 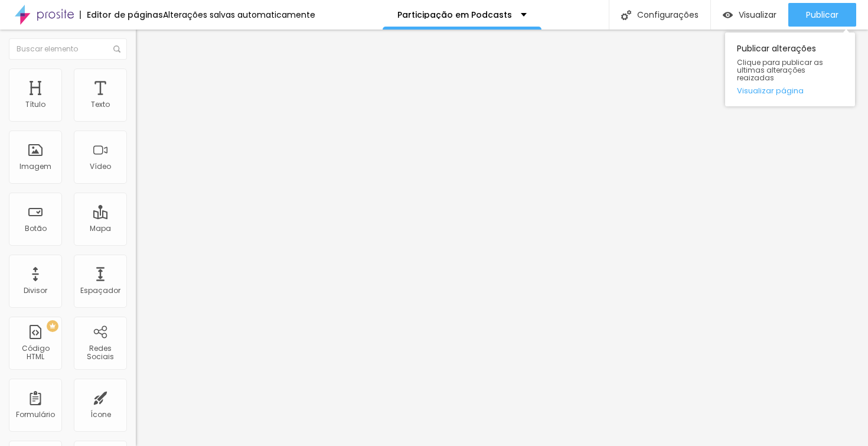 What do you see at coordinates (35, 167) in the screenshot?
I see `div: Imagem` at bounding box center [35, 167].